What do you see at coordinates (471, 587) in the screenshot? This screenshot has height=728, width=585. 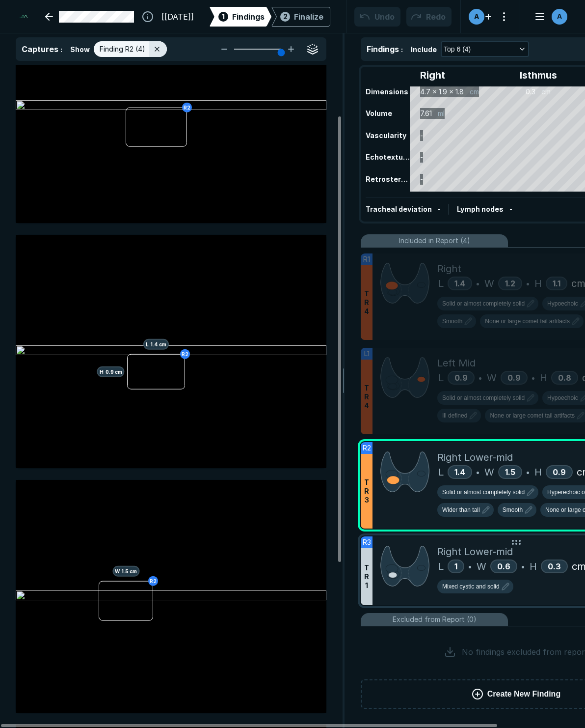 I see `span: Mixed cystic and solid` at bounding box center [471, 587].